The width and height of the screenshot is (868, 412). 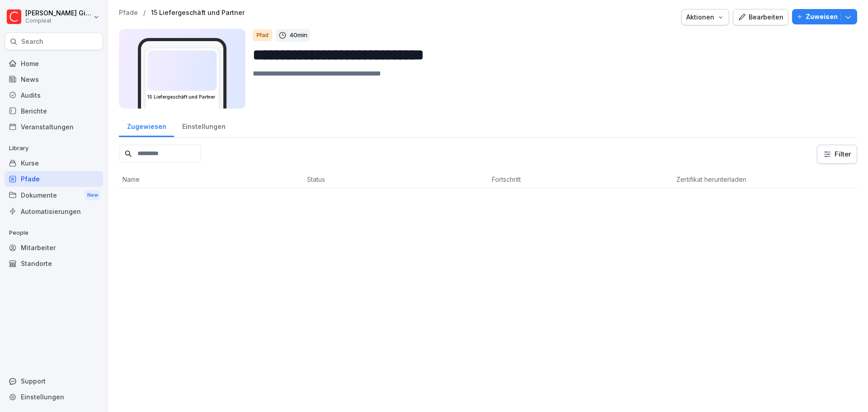 I want to click on p: Search, so click(x=32, y=41).